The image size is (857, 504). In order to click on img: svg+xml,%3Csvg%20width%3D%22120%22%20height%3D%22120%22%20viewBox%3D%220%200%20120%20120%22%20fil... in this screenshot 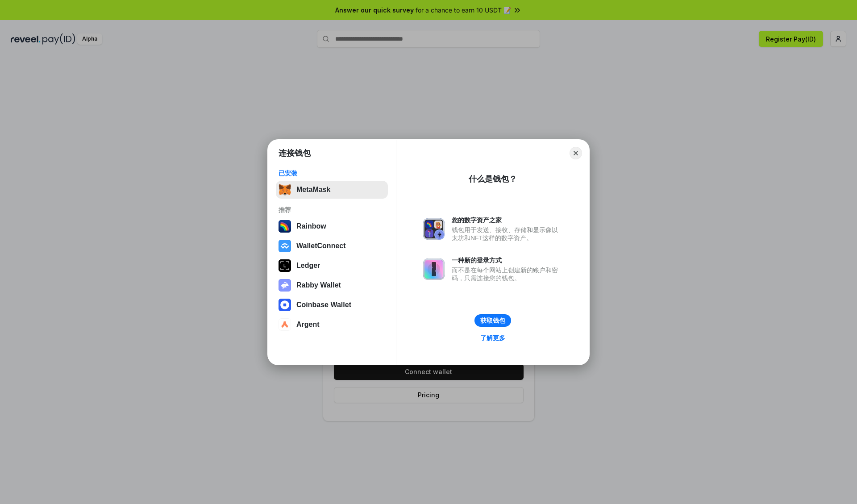, I will do `click(285, 226)`.